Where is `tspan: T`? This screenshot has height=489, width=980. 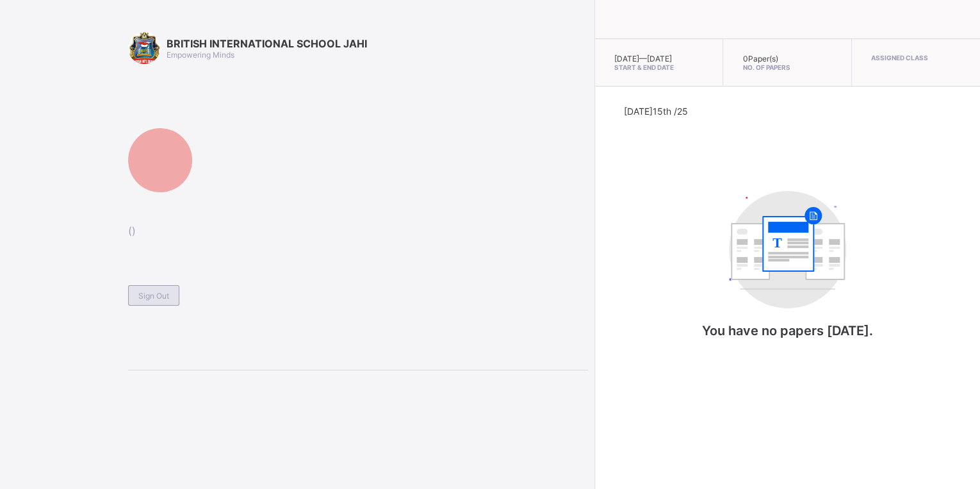
tspan: T is located at coordinates (777, 242).